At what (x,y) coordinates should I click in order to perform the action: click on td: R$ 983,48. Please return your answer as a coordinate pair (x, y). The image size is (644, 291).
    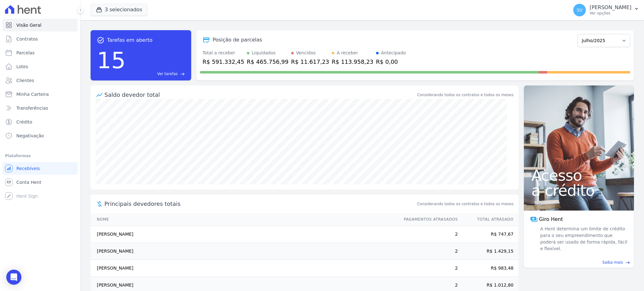
    Looking at the image, I should click on (488, 268).